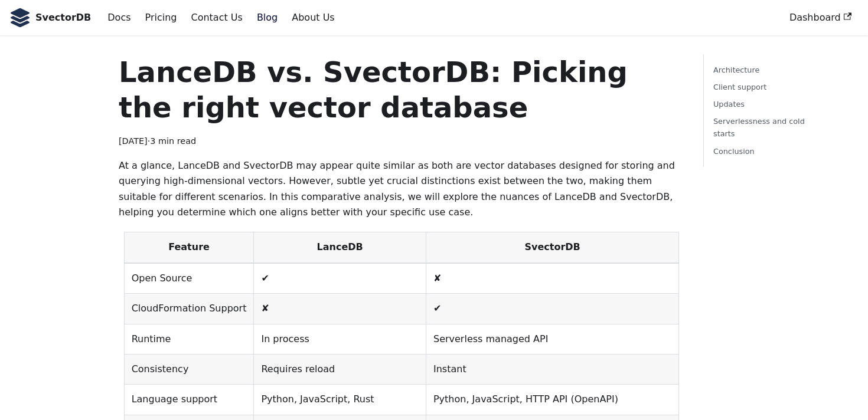 The image size is (868, 420). Describe the element at coordinates (313, 18) in the screenshot. I see `a: About Us` at that location.